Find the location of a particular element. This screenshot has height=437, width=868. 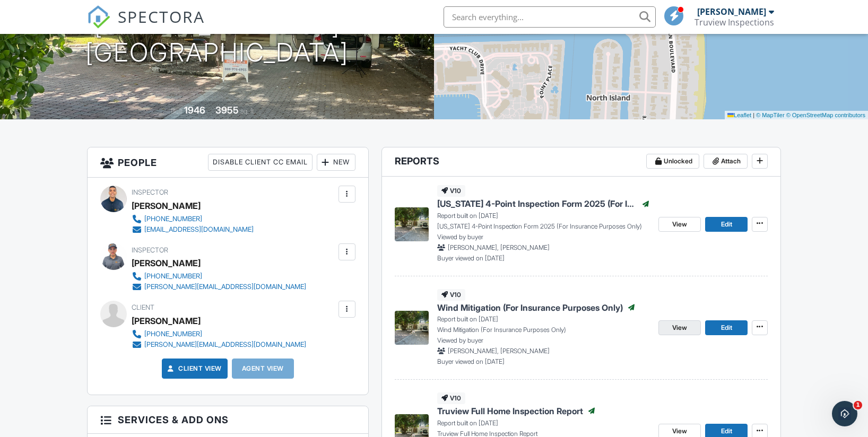

span: Client is located at coordinates (143, 307).